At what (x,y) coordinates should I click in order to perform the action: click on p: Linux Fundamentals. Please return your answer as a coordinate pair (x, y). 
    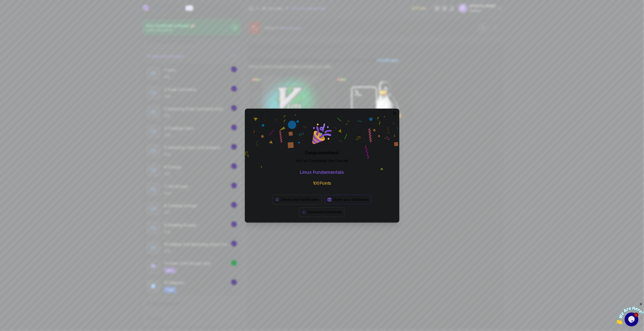
    Looking at the image, I should click on (322, 172).